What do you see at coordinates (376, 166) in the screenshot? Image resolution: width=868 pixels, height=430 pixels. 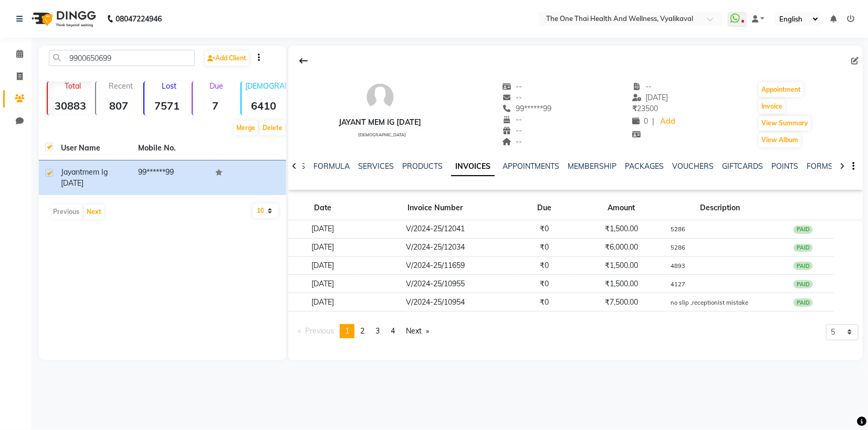 I see `a: SERVICES` at bounding box center [376, 166].